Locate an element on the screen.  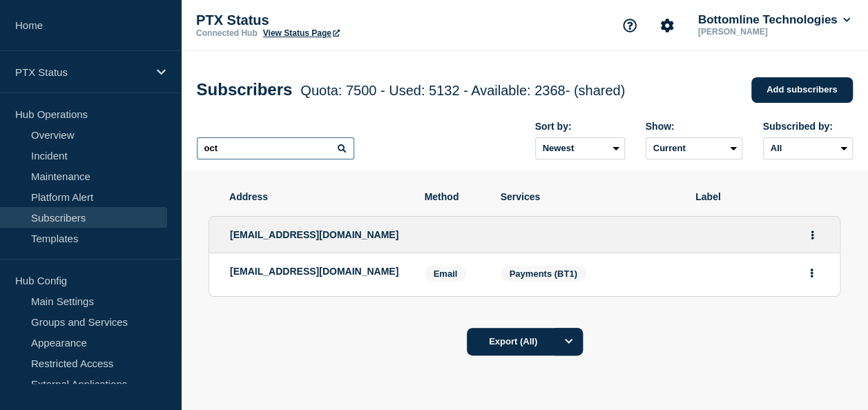
button: Export (All) is located at coordinates (525, 342).